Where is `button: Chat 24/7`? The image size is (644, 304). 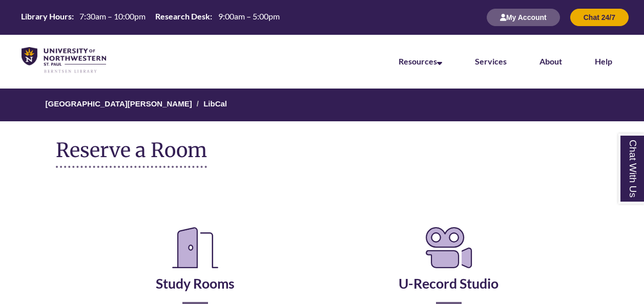 button: Chat 24/7 is located at coordinates (599, 18).